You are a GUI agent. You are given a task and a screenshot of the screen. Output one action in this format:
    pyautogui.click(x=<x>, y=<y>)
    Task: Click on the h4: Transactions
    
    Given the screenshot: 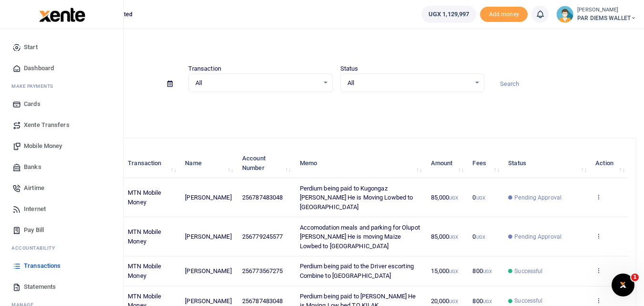 What is the action you would take?
    pyautogui.click(x=336, y=47)
    